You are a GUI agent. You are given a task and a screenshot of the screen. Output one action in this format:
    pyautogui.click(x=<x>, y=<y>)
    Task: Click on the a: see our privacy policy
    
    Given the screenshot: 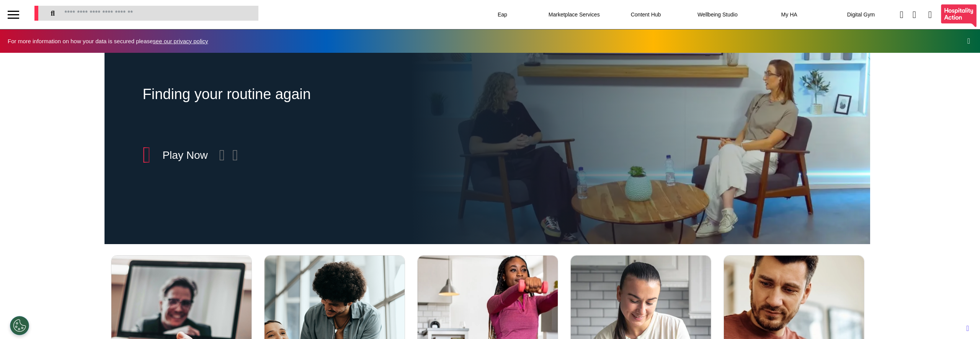 What is the action you would take?
    pyautogui.click(x=180, y=40)
    